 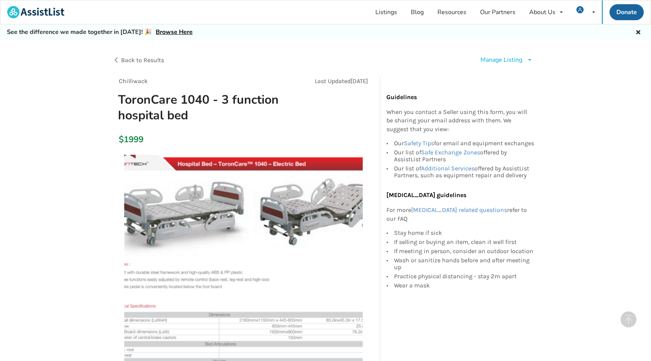 What do you see at coordinates (542, 12) in the screenshot?
I see `div: About Us` at bounding box center [542, 12].